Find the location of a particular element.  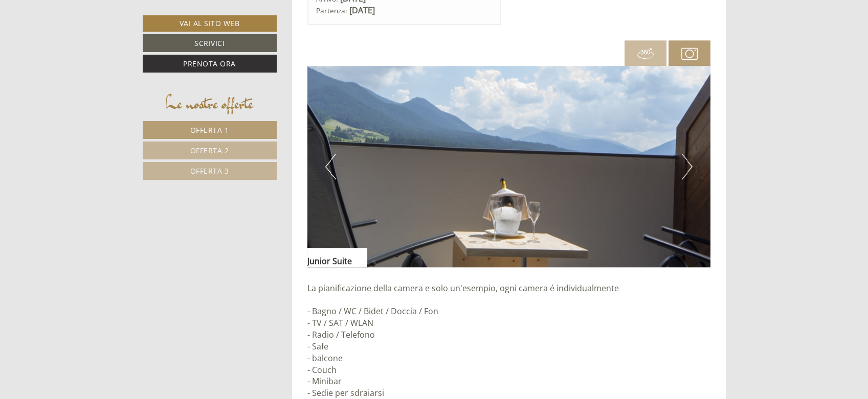

img: 360-grad.svg is located at coordinates (645, 54).